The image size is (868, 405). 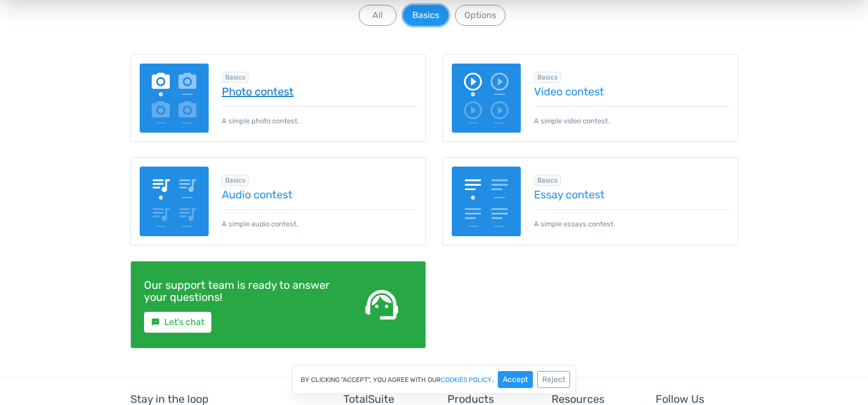 I want to click on span: support_agent, so click(x=382, y=305).